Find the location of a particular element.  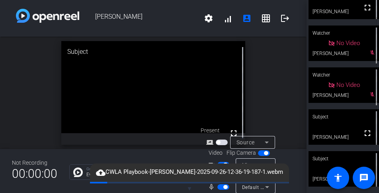

mat-icon: accessibility is located at coordinates (338, 178).